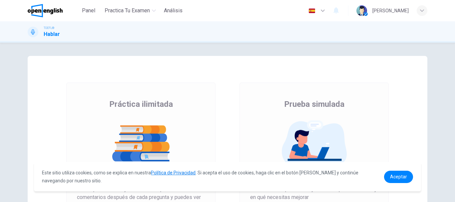  What do you see at coordinates (227, 177) in the screenshot?
I see `div: cookieconsent` at bounding box center [227, 177].